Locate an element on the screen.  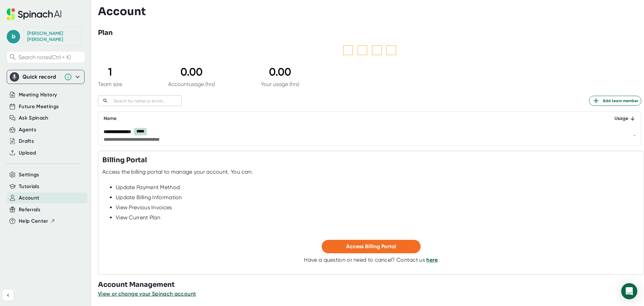
button: Tutorials is located at coordinates (29, 186).